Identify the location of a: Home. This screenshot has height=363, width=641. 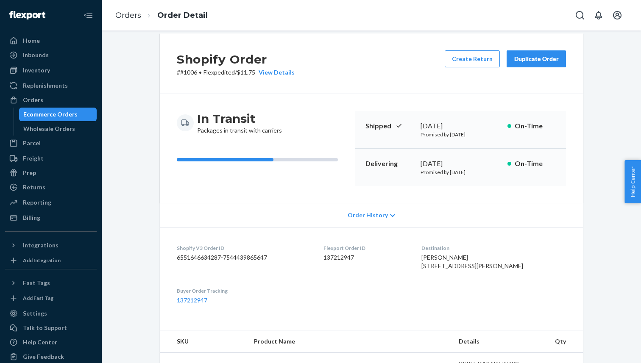
(51, 41).